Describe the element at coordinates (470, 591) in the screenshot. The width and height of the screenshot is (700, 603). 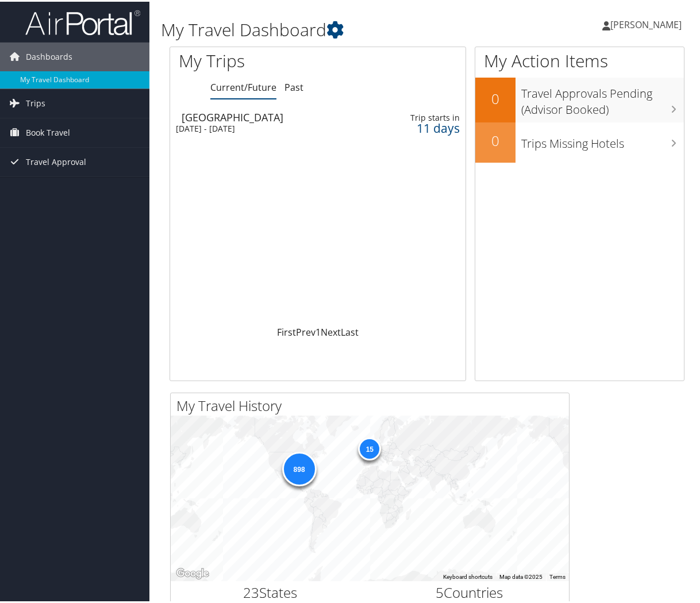
I see `h2: Countries` at that location.